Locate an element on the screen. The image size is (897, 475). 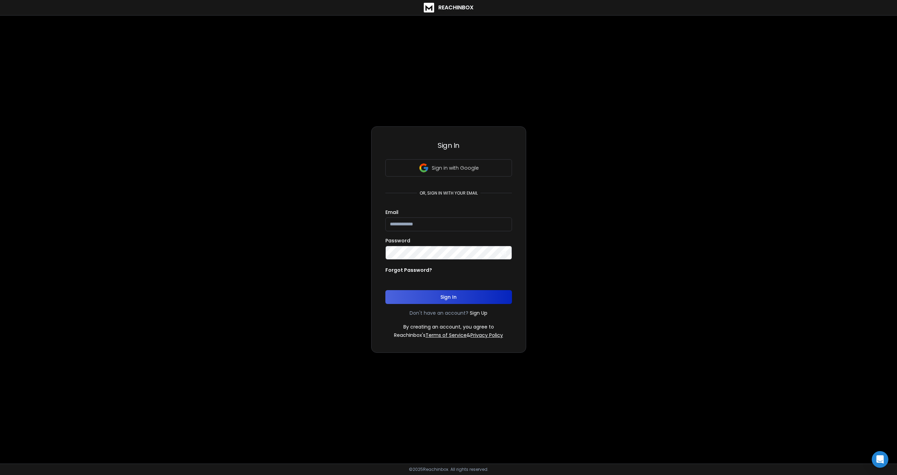
p: By creating an account, you agree to is located at coordinates (449, 327).